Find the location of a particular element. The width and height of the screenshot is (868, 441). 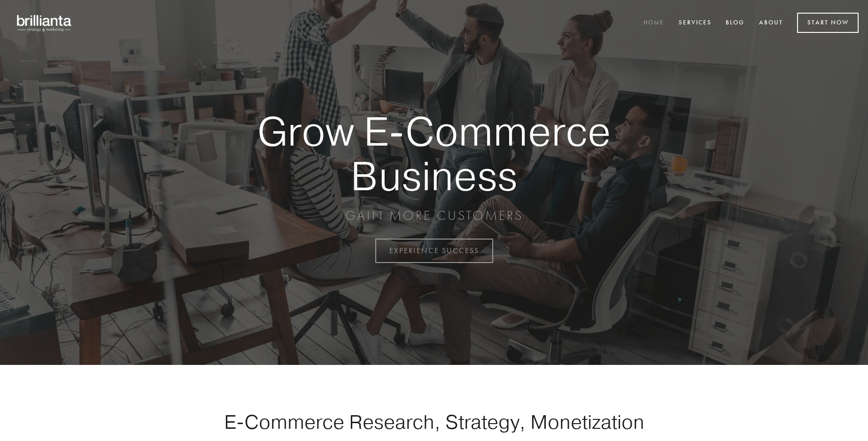

a: Blog is located at coordinates (735, 23).